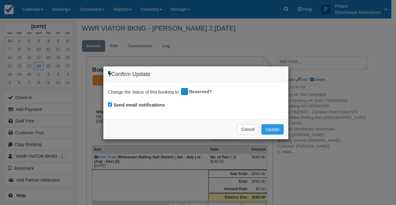 Image resolution: width=396 pixels, height=205 pixels. Describe the element at coordinates (248, 130) in the screenshot. I see `button: Cancel` at that location.